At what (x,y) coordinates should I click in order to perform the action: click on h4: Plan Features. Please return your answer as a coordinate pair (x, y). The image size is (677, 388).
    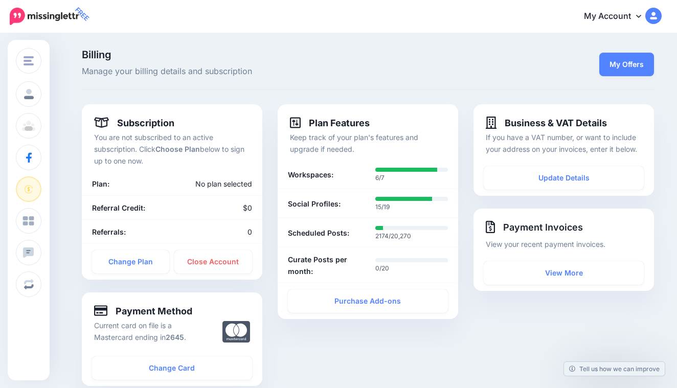
    Looking at the image, I should click on (330, 123).